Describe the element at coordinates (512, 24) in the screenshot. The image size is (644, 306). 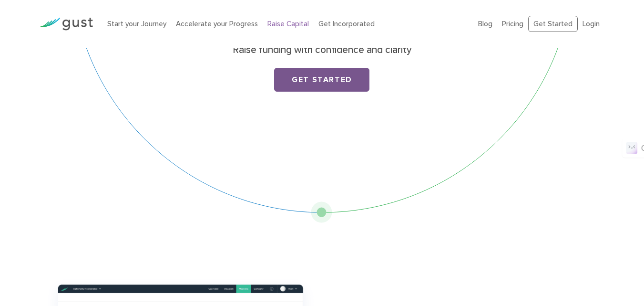
I see `a: Pricing` at that location.